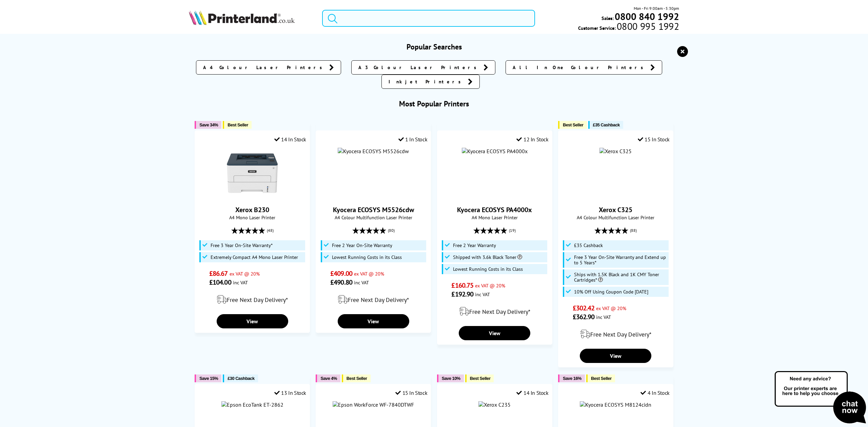 The image size is (868, 427). I want to click on img: Kyocera ECOSYS M8124cidn, so click(615, 405).